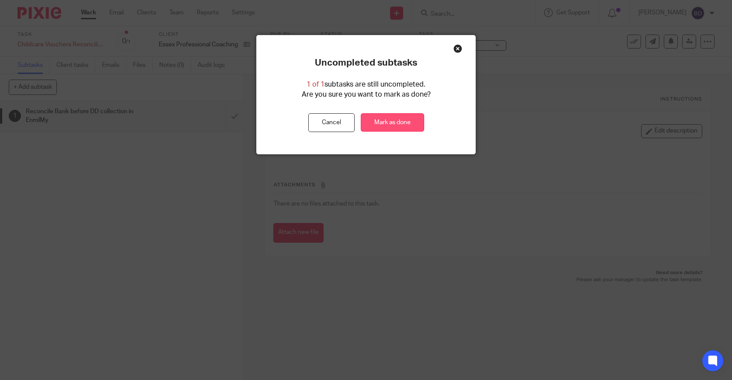  What do you see at coordinates (366, 63) in the screenshot?
I see `p: Uncompleted subtasks` at bounding box center [366, 63].